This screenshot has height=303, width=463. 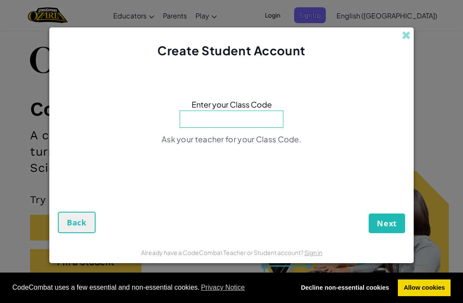 What do you see at coordinates (424, 288) in the screenshot?
I see `a: allow cookies` at bounding box center [424, 288].